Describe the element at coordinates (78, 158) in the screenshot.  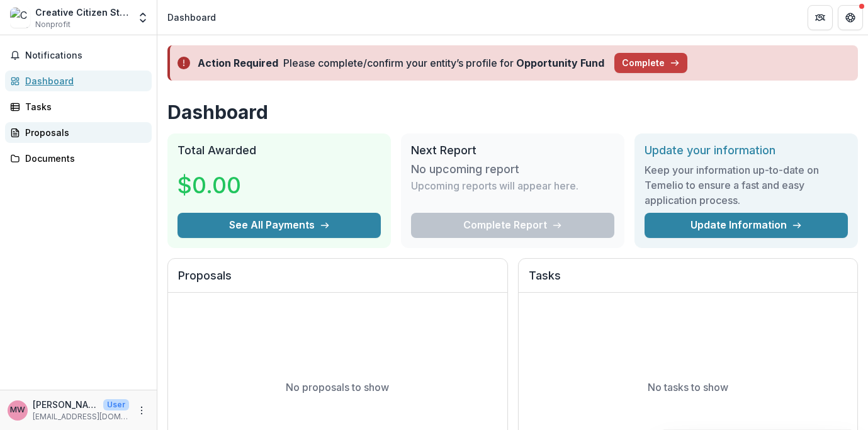
I see `a: Documents` at that location.